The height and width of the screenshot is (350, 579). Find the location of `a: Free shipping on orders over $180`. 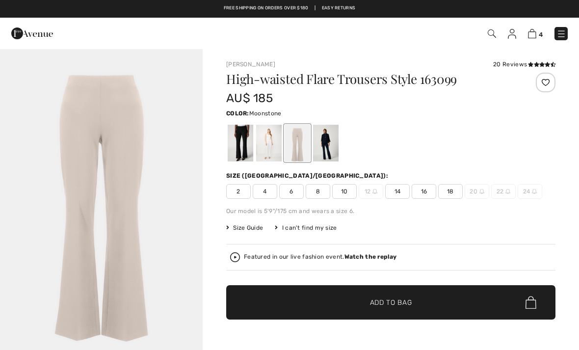

a: Free shipping on orders over $180 is located at coordinates (266, 8).